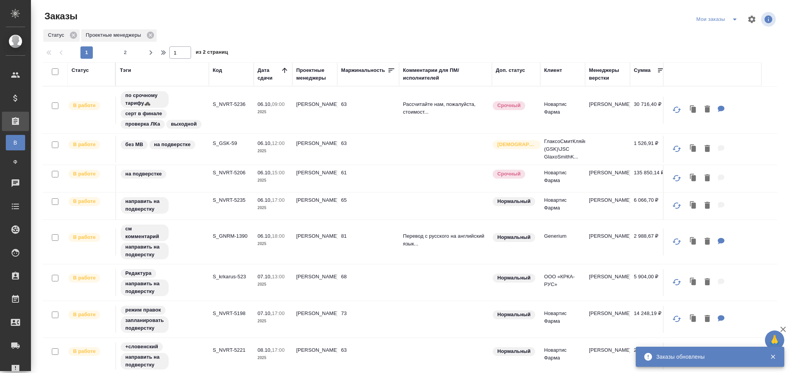 This screenshot has height=373, width=792. Describe the element at coordinates (514, 315) in the screenshot. I see `div: Статус по умолчанию для стандартных заказов` at that location.